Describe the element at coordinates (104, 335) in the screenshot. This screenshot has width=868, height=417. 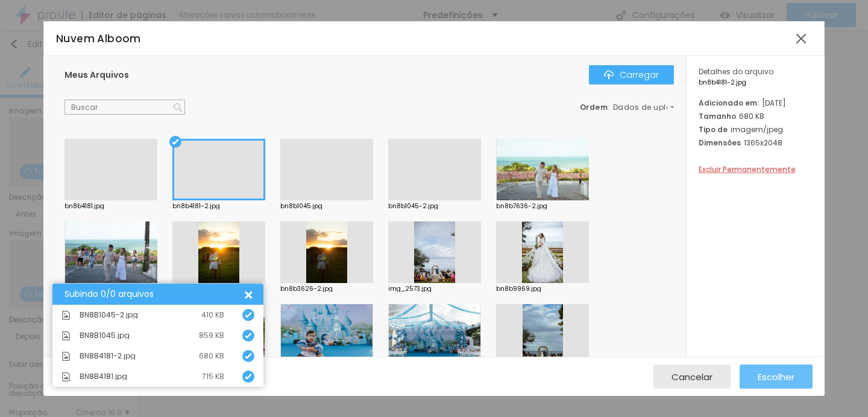
I see `font: BN8B1045.jpg` at that location.